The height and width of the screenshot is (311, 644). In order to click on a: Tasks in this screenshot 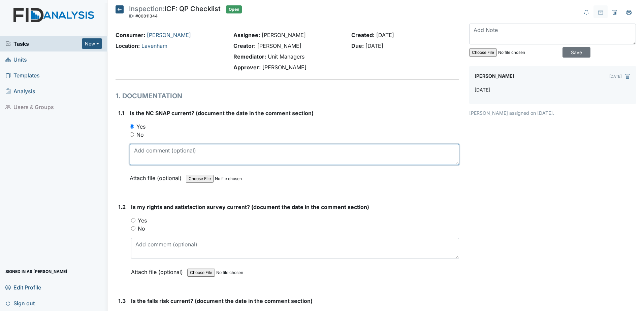, I will do `click(44, 44)`.